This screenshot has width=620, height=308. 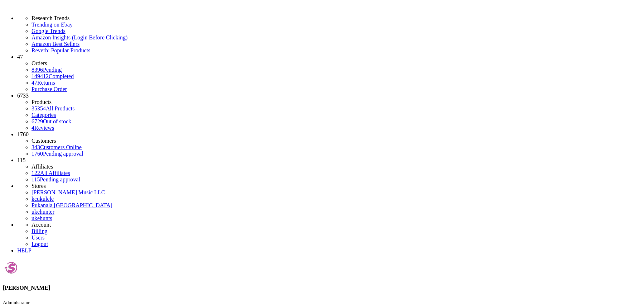 What do you see at coordinates (49, 89) in the screenshot?
I see `a: Purchase Order` at bounding box center [49, 89].